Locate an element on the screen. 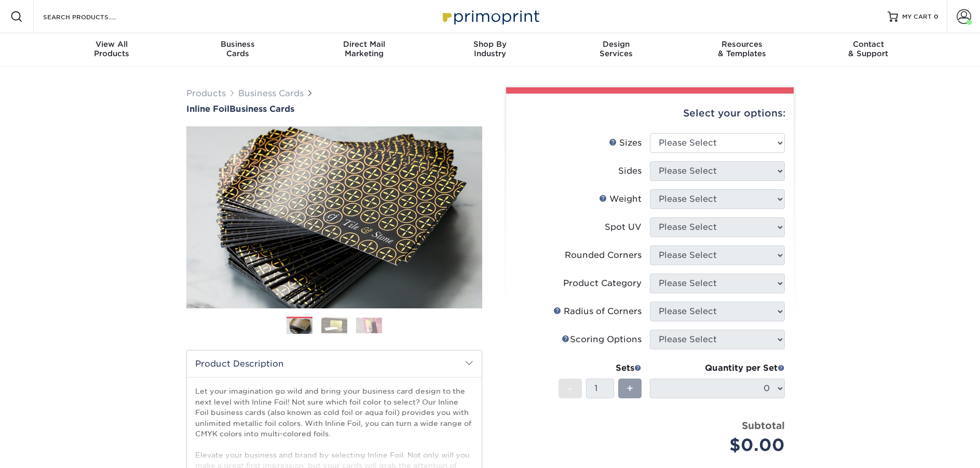  a: Products is located at coordinates (206, 93).